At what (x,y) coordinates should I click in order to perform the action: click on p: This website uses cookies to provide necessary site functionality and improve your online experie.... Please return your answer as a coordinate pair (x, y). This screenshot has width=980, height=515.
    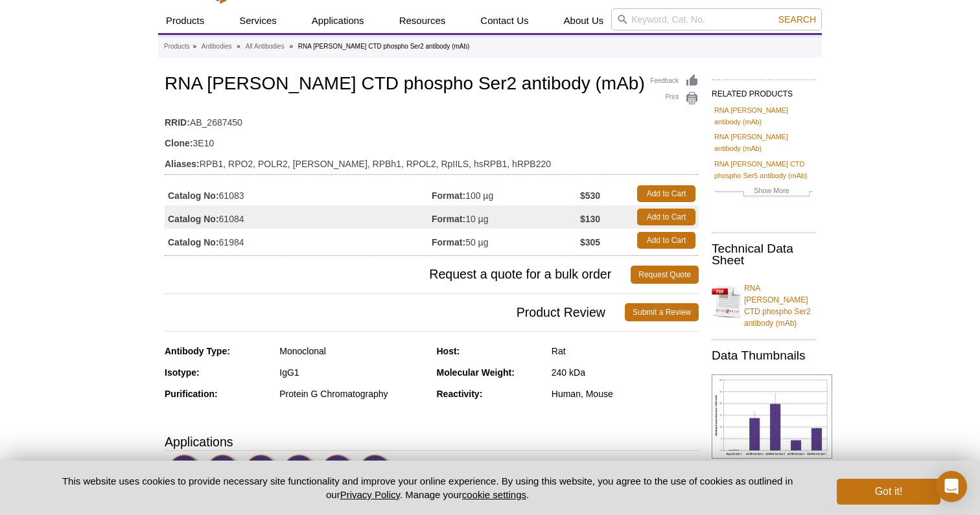
    Looking at the image, I should click on (428, 488).